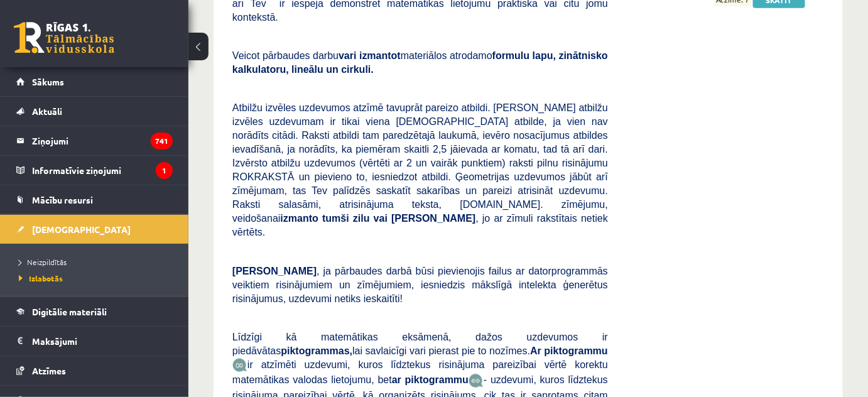  I want to click on span: Atzīmes, so click(49, 371).